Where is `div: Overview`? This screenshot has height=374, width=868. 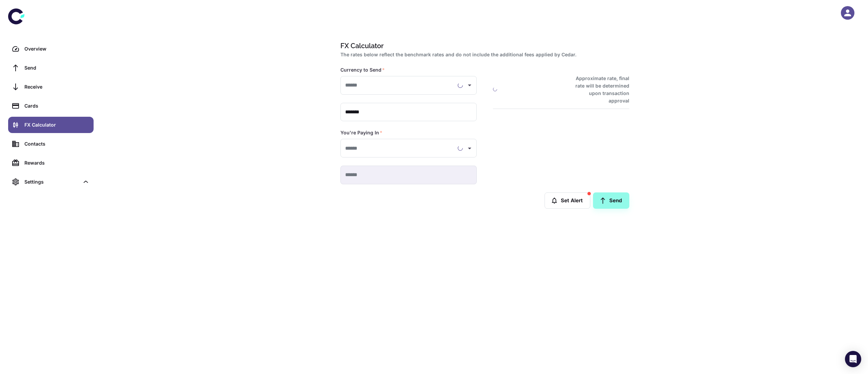 div: Overview is located at coordinates (57, 49).